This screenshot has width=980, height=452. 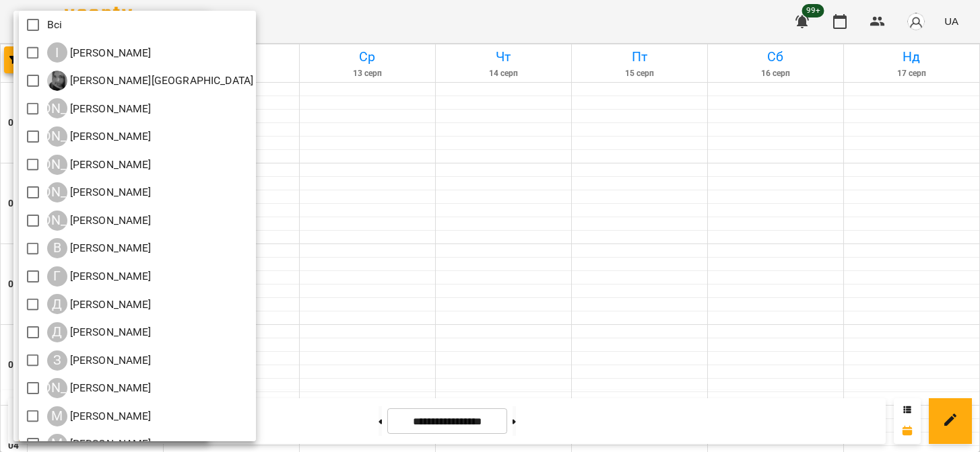 What do you see at coordinates (57, 81) in the screenshot?
I see `img: А` at bounding box center [57, 81].